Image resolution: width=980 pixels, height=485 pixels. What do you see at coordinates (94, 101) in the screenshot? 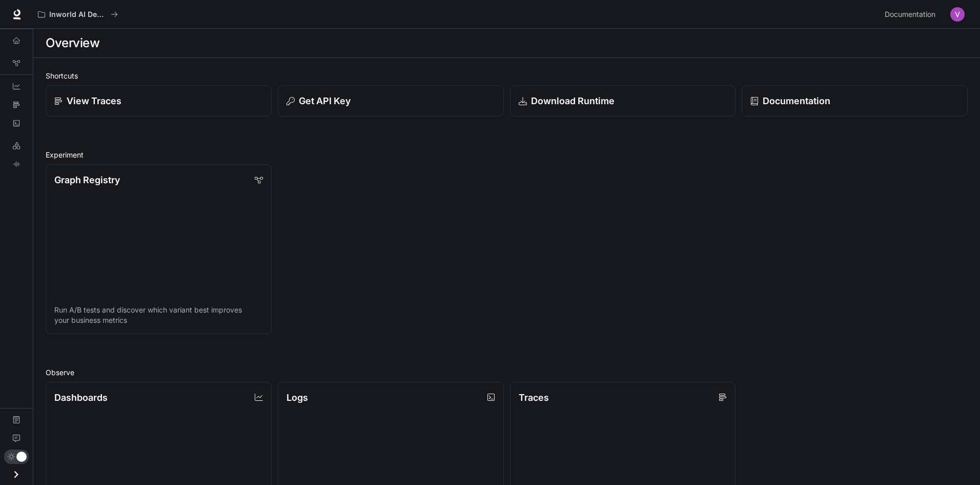
I see `p: View Traces` at bounding box center [94, 101].